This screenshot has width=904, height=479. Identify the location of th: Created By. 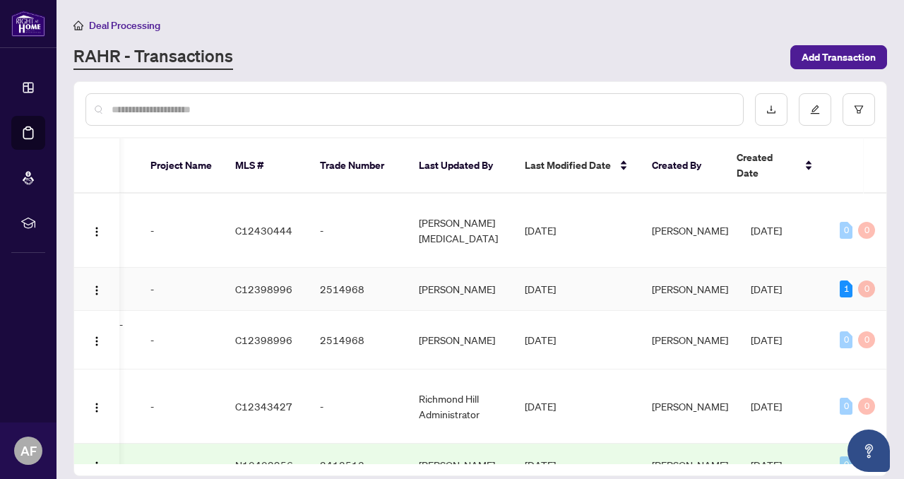
(683, 166).